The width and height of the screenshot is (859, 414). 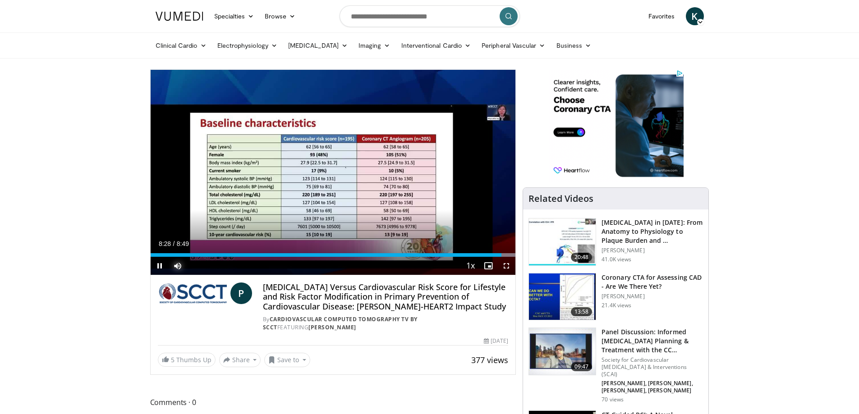 I want to click on h3: Coronary CTA for Assessing CAD - Are We There Yet?, so click(x=652, y=282).